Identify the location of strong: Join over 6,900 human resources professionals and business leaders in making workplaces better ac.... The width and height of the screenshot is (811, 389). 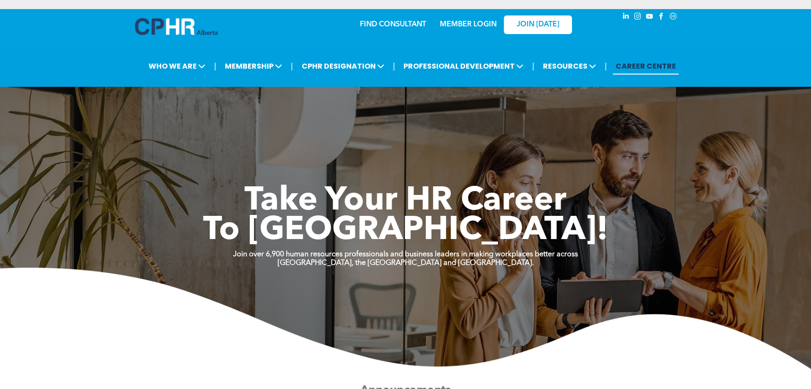
(406, 255).